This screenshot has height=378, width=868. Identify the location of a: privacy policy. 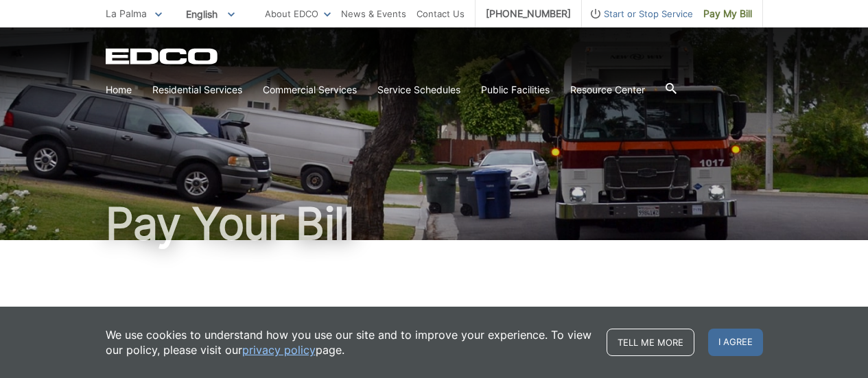
(278, 350).